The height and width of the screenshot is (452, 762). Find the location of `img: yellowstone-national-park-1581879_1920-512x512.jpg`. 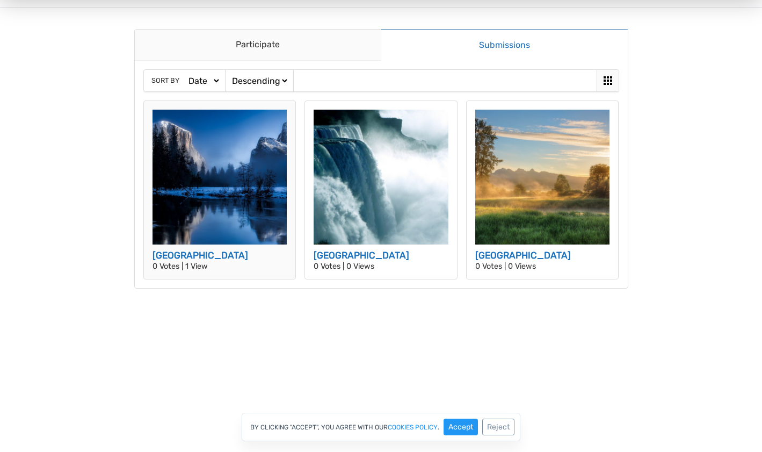

img: yellowstone-national-park-1581879_1920-512x512.jpg is located at coordinates (220, 169).